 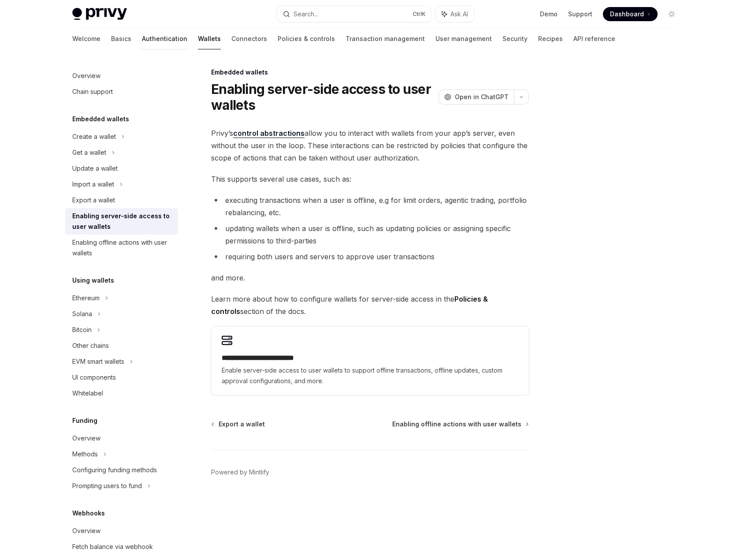 I want to click on a: Enabling server-side access to user wallets, so click(x=121, y=221).